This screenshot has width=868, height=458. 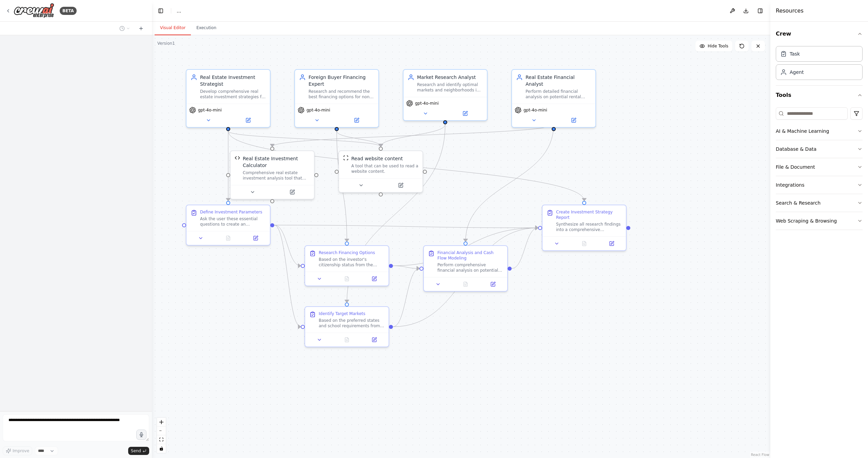 What do you see at coordinates (819, 149) in the screenshot?
I see `button: Database & Data` at bounding box center [819, 149].